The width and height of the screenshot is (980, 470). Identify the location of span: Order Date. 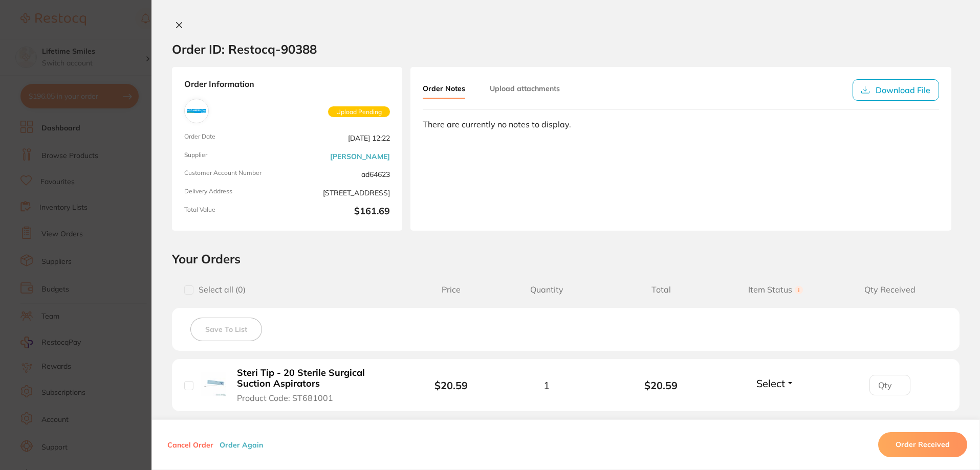
(233, 138).